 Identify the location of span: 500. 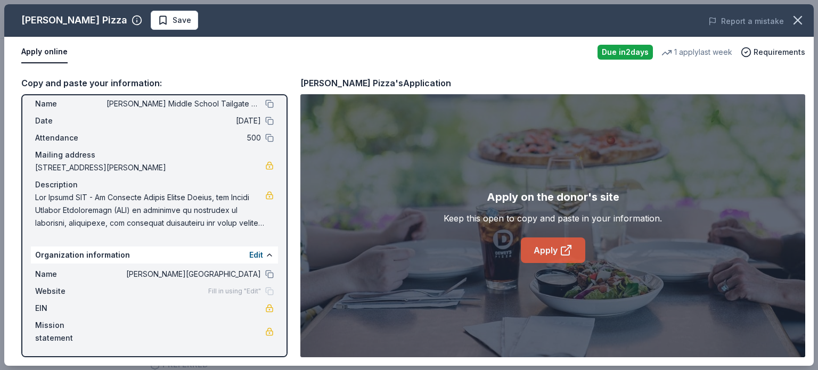
(184, 138).